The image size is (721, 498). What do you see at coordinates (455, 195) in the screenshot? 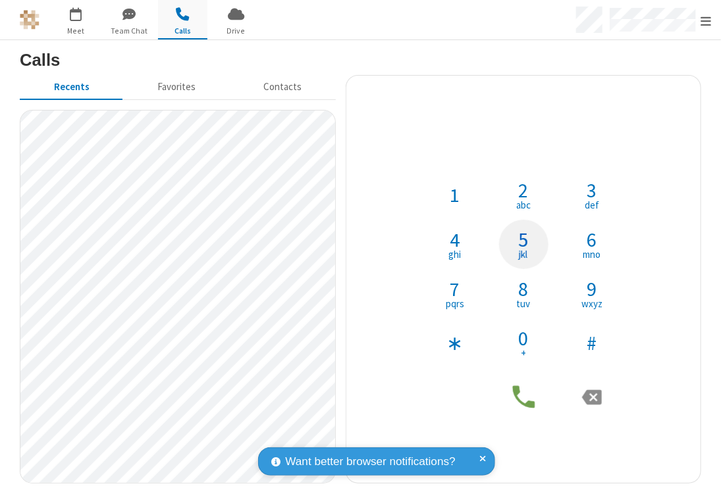
I see `button: 1` at bounding box center [455, 195].